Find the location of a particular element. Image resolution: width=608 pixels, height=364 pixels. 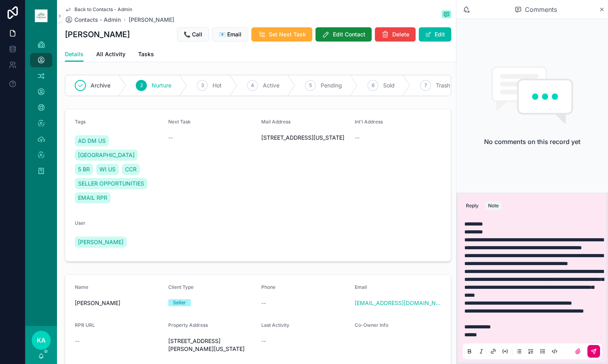

span: User is located at coordinates (80, 222).